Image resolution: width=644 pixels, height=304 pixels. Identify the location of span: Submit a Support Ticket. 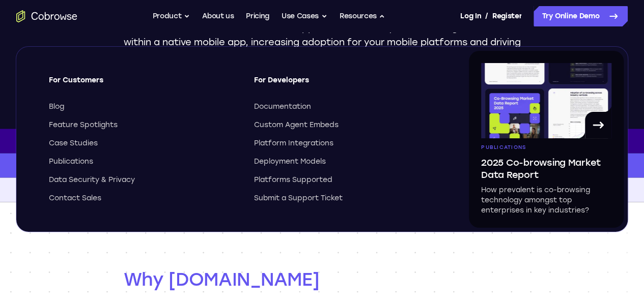
(298, 198).